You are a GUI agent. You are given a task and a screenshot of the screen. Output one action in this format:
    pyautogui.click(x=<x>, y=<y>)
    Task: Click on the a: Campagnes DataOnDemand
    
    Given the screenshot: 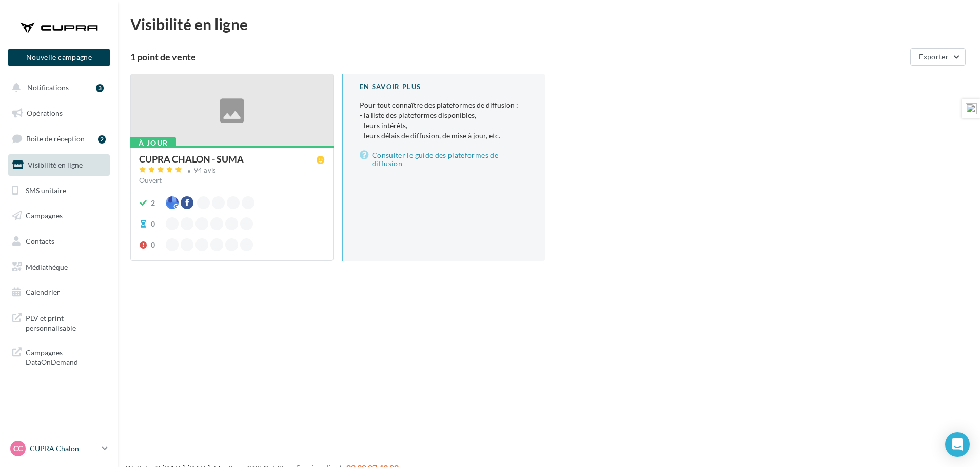 What is the action you would take?
    pyautogui.click(x=59, y=356)
    